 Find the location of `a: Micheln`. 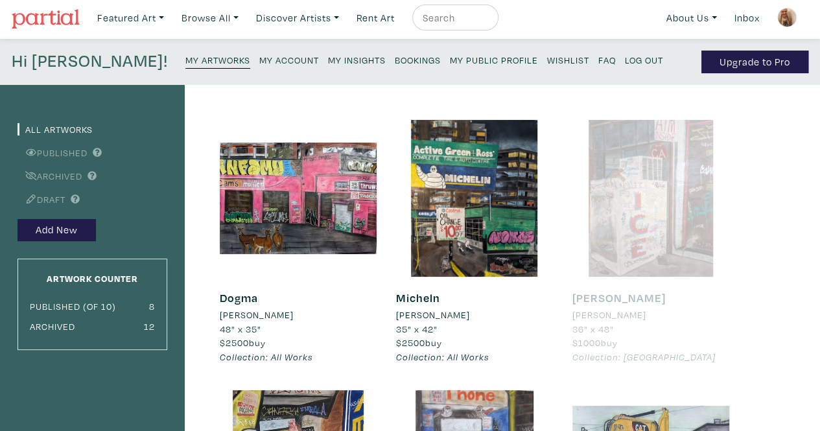

a: Micheln is located at coordinates (418, 298).